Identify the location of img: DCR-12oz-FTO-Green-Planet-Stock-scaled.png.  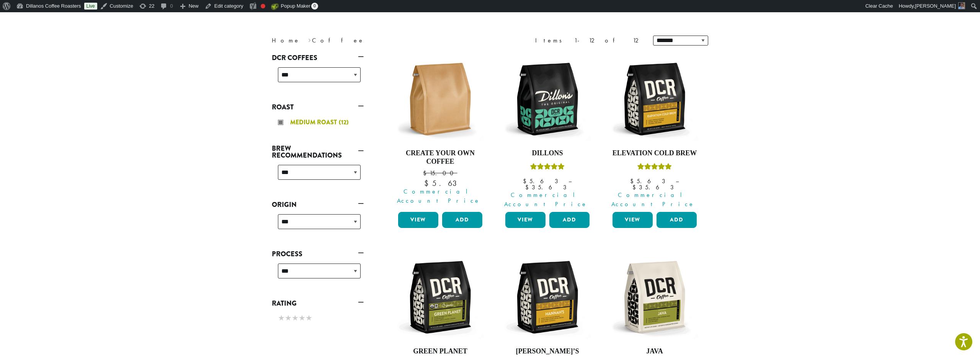
(440, 297).